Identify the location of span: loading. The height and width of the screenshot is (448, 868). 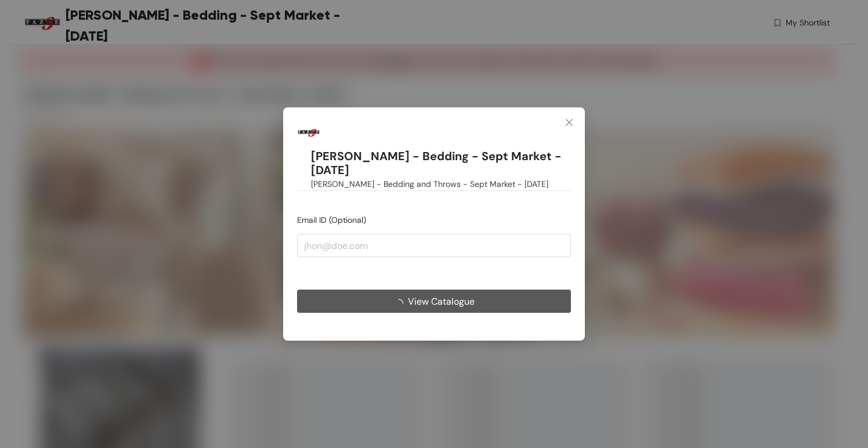
(401, 303).